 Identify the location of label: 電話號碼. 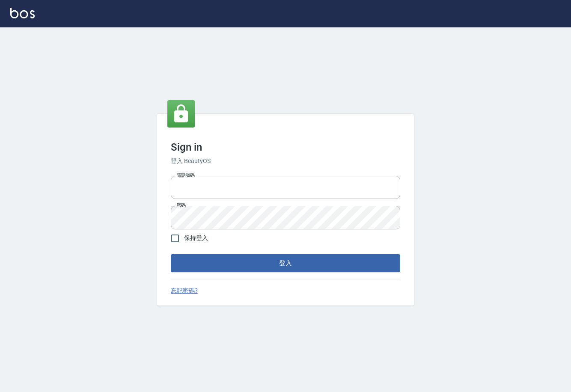
(186, 175).